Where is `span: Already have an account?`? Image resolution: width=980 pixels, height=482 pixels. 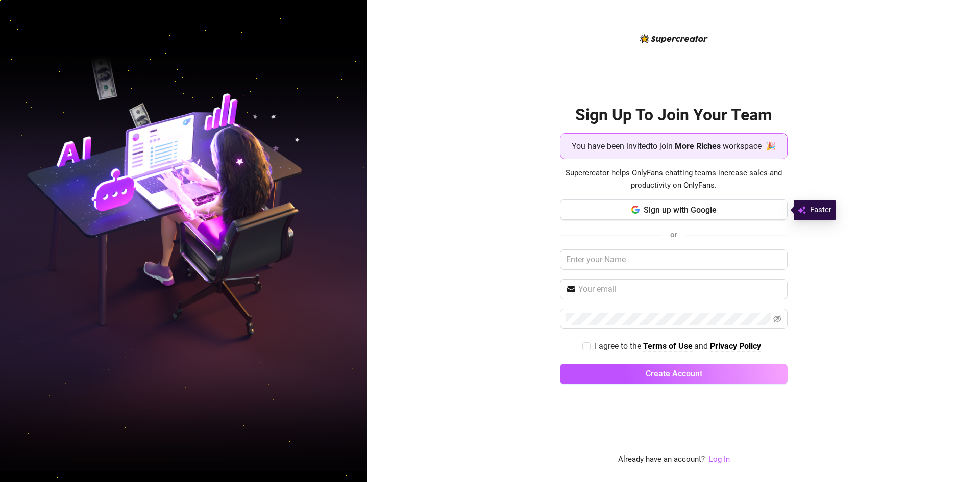 span: Already have an account? is located at coordinates (662, 460).